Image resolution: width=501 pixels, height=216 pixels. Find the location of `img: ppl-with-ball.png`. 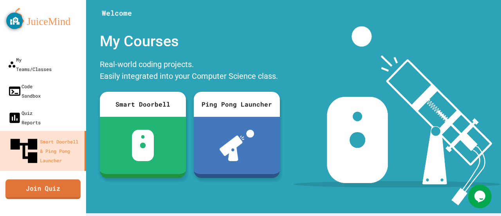

img: ppl-with-ball.png is located at coordinates (237, 145).